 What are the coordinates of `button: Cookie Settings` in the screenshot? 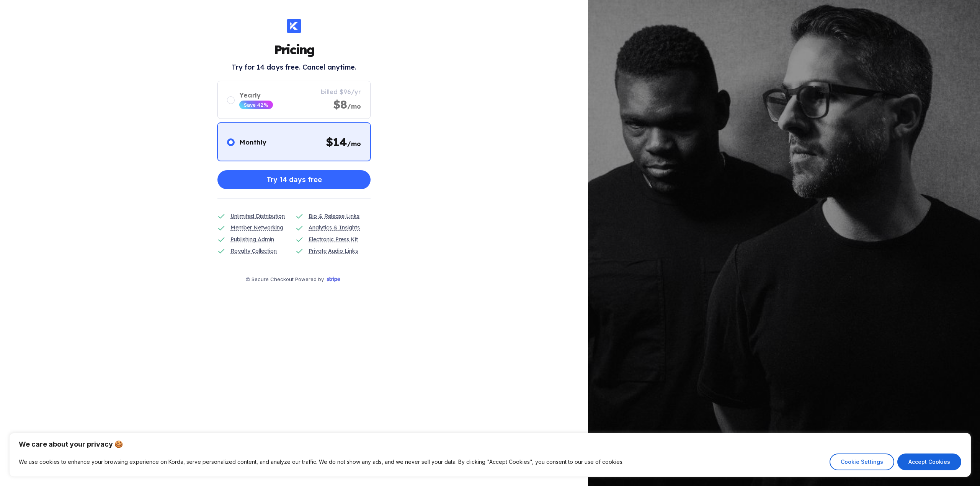 It's located at (861, 462).